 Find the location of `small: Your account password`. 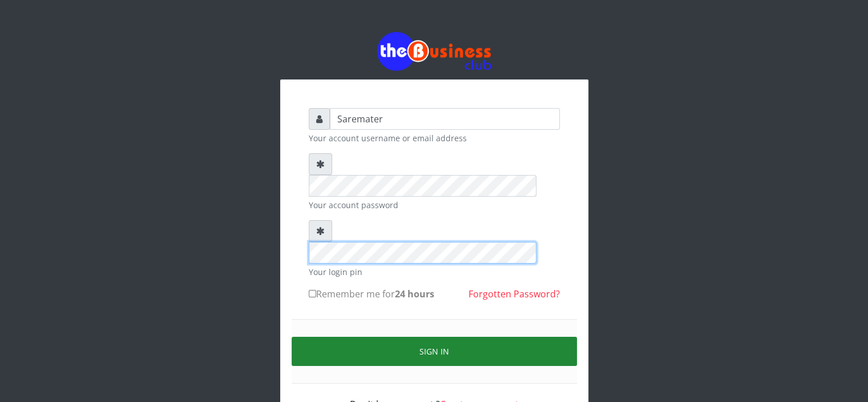

small: Your account password is located at coordinates (434, 205).